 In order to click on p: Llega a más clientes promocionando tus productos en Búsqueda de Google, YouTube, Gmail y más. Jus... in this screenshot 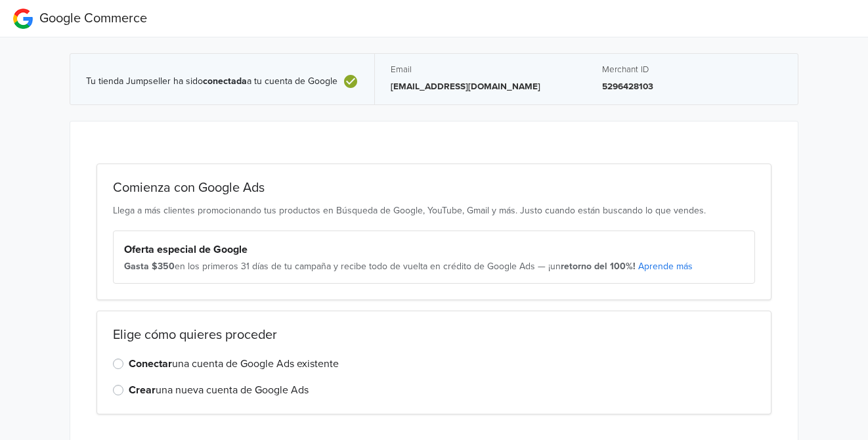, I will do `click(434, 210)`.